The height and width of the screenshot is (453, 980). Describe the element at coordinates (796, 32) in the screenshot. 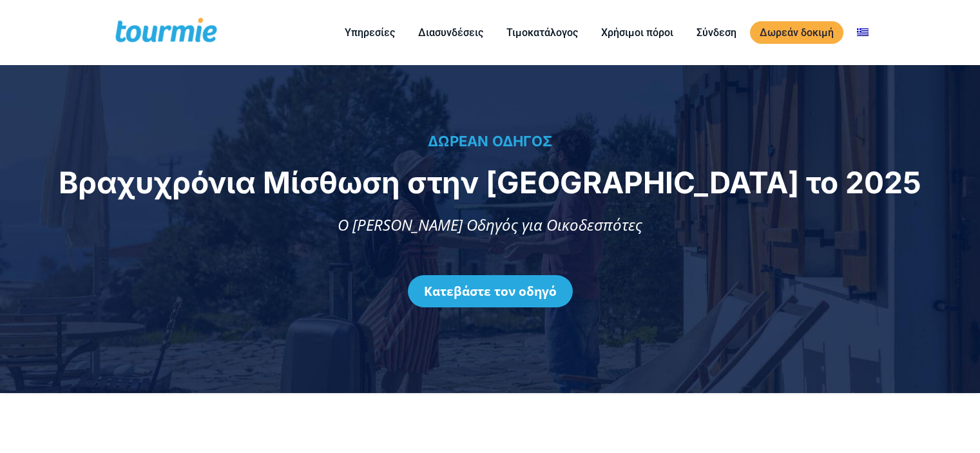

I see `a: Δωρεάν δοκιμή` at that location.